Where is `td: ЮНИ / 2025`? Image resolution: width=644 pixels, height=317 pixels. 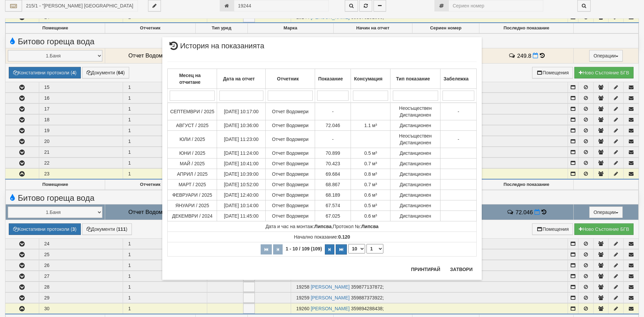 td: ЮНИ / 2025 is located at coordinates (192, 153).